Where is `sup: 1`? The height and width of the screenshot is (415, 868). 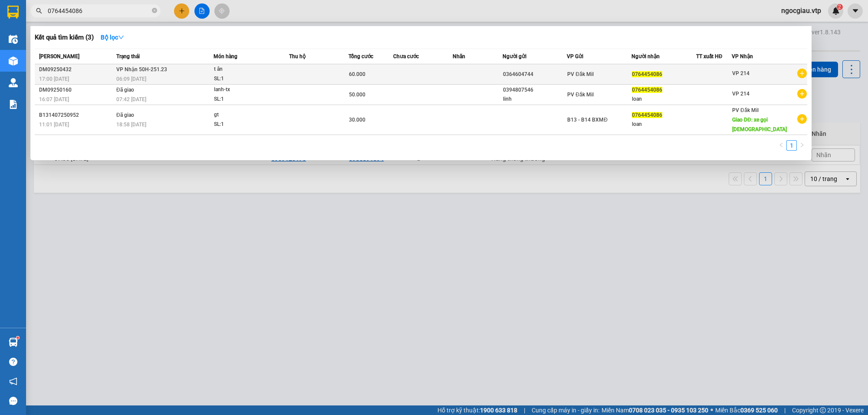
sup: 1 is located at coordinates (18, 337).